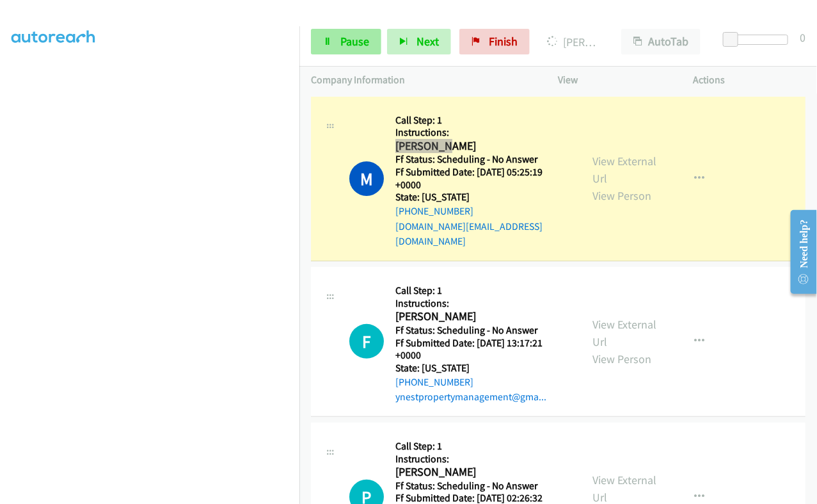  What do you see at coordinates (367, 178) in the screenshot?
I see `h1: M` at bounding box center [367, 178].